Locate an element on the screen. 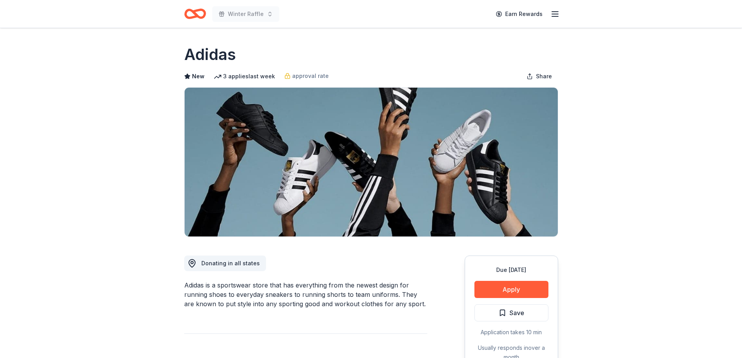 This screenshot has height=358, width=742. span: approval rate is located at coordinates (311, 76).